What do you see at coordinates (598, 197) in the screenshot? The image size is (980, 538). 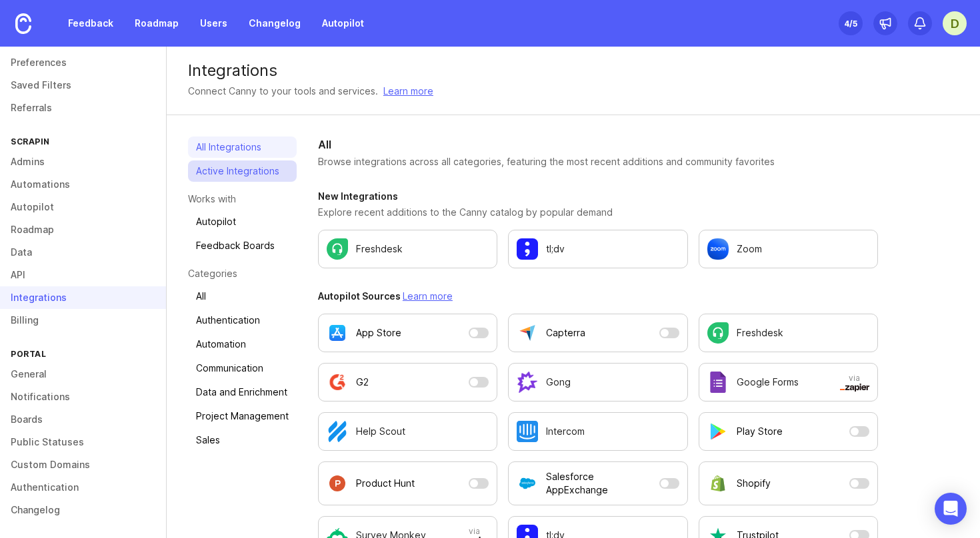 I see `h3: New Integrations` at bounding box center [598, 197].